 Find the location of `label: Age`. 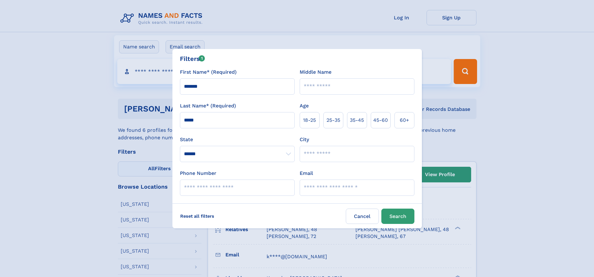

label: Age is located at coordinates (304, 106).